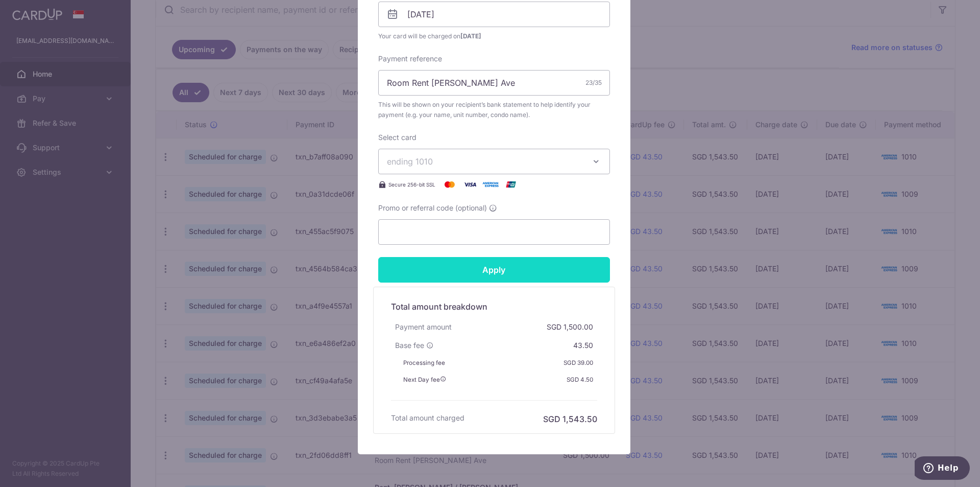  Describe the element at coordinates (410, 59) in the screenshot. I see `label: Payment reference` at that location.